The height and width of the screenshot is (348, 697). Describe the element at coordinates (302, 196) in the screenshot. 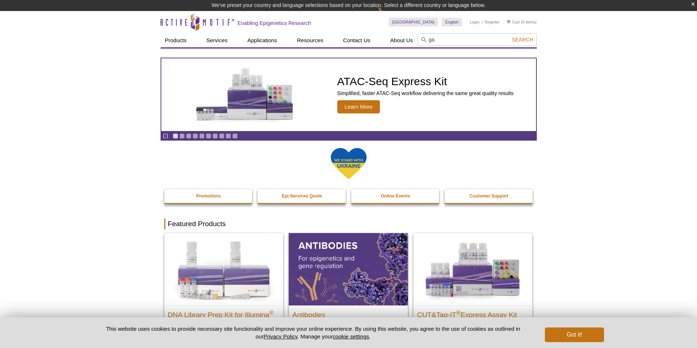

I see `a: Epi-Services Quote` at that location.